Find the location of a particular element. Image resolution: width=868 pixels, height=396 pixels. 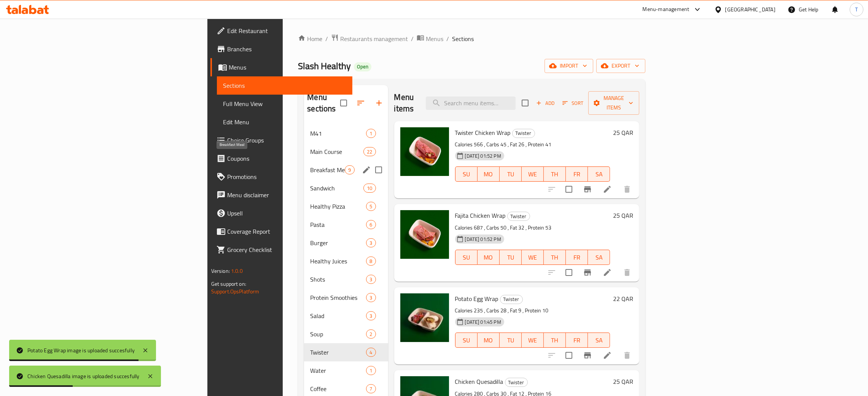

div: Shots3 is located at coordinates (345, 279).